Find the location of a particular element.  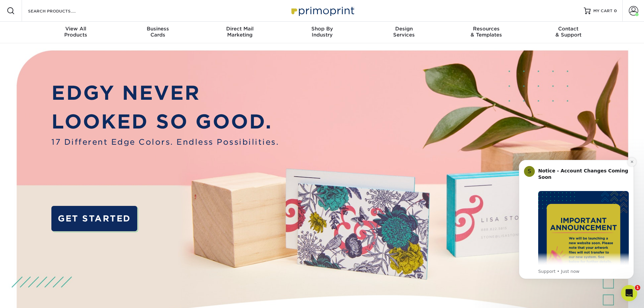

a: DesignServices is located at coordinates (404, 33).